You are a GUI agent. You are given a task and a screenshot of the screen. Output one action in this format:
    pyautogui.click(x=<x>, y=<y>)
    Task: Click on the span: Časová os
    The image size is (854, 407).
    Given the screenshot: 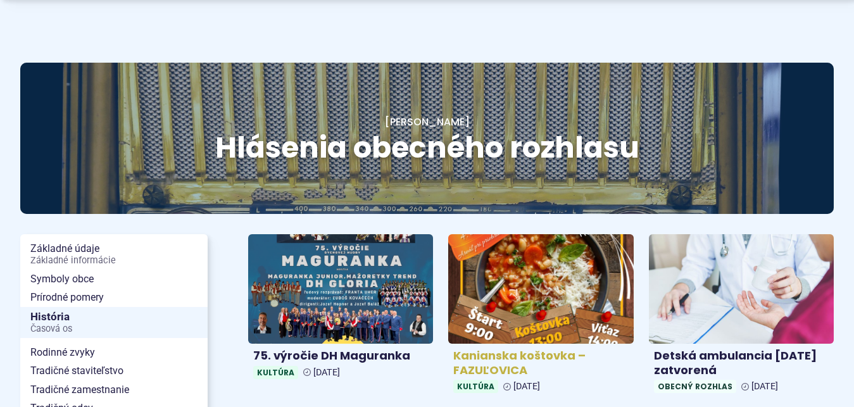 What is the action you would take?
    pyautogui.click(x=114, y=329)
    